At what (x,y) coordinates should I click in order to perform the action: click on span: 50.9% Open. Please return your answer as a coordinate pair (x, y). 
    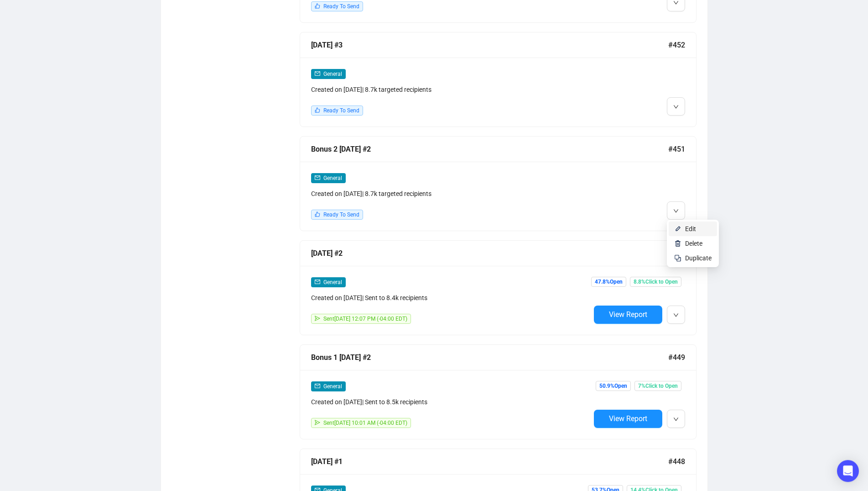
    Looking at the image, I should click on (613, 386).